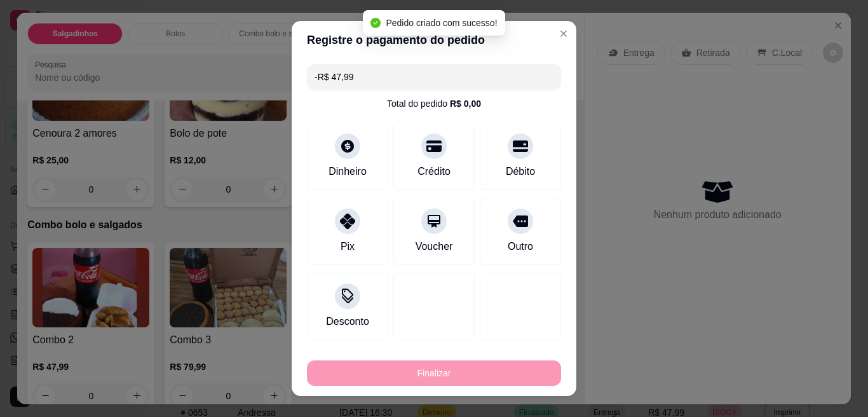  What do you see at coordinates (434, 172) in the screenshot?
I see `div: Crédito` at bounding box center [434, 172].